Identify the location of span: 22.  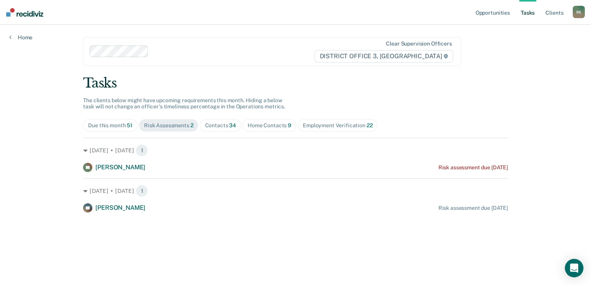
(369, 125).